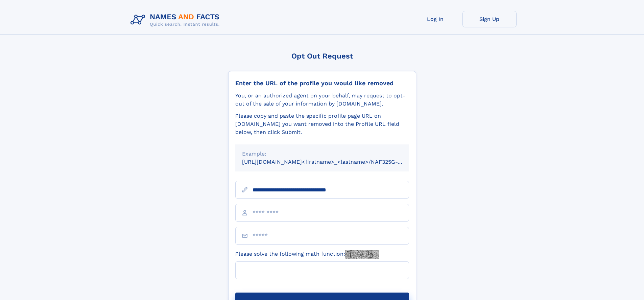  Describe the element at coordinates (322, 100) in the screenshot. I see `div: You, or an authorized agent on your behalf, may request to opt-out of the sale of your informatio...` at that location.